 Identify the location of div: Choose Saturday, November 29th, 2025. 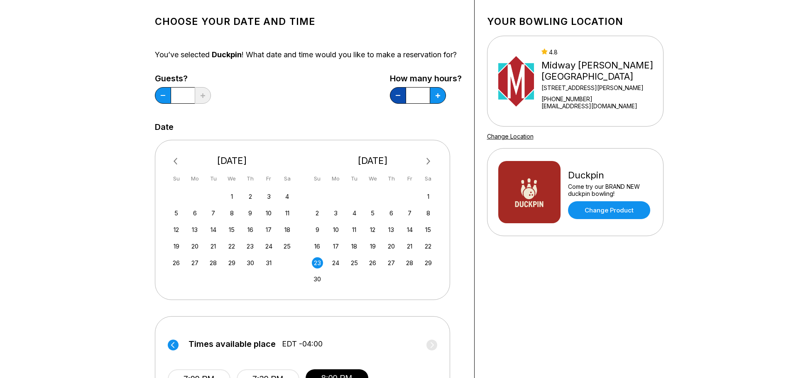
(428, 263).